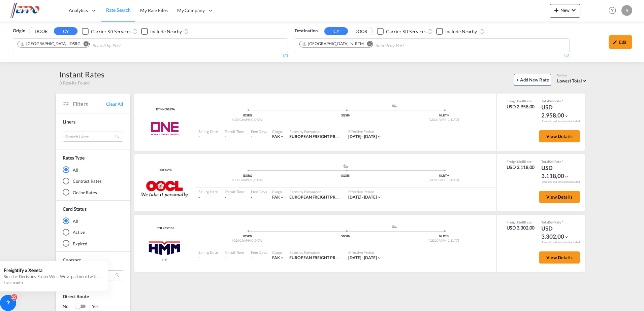 This screenshot has width=644, height=311. Describe the element at coordinates (533, 80) in the screenshot. I see `button: + Add New Rate` at that location.